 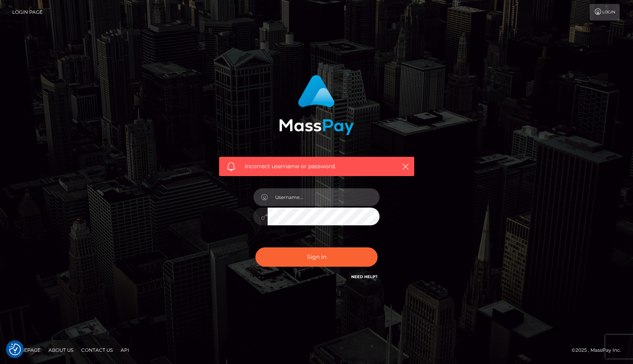 What do you see at coordinates (15, 350) in the screenshot?
I see `img: Revisit consent button` at bounding box center [15, 350].